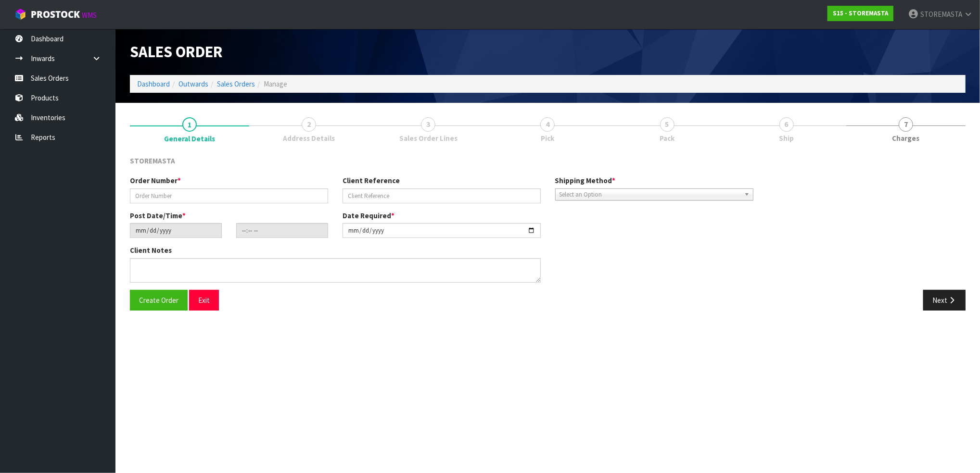  Describe the element at coordinates (860, 13) in the screenshot. I see `strong: S15 - STOREMASTA` at that location.